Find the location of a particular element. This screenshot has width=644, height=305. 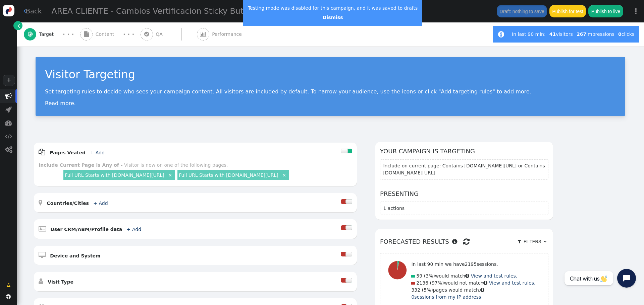

h6: Your campaign is targeting is located at coordinates (464, 151).